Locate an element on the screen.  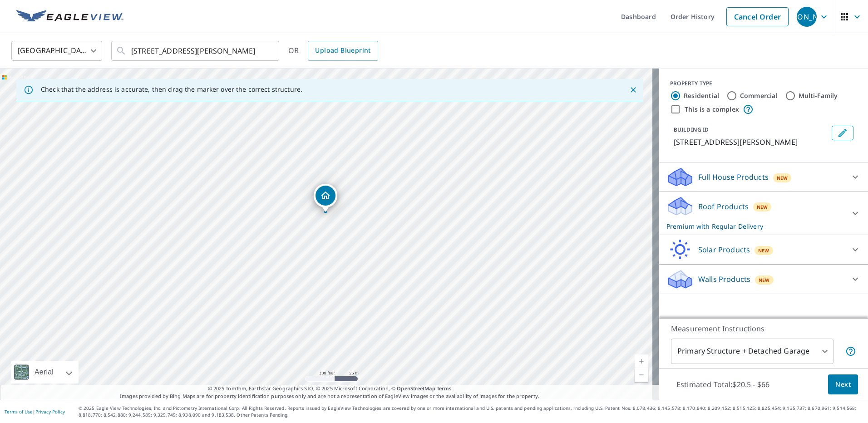
span: Upload Blueprint is located at coordinates (343, 50).